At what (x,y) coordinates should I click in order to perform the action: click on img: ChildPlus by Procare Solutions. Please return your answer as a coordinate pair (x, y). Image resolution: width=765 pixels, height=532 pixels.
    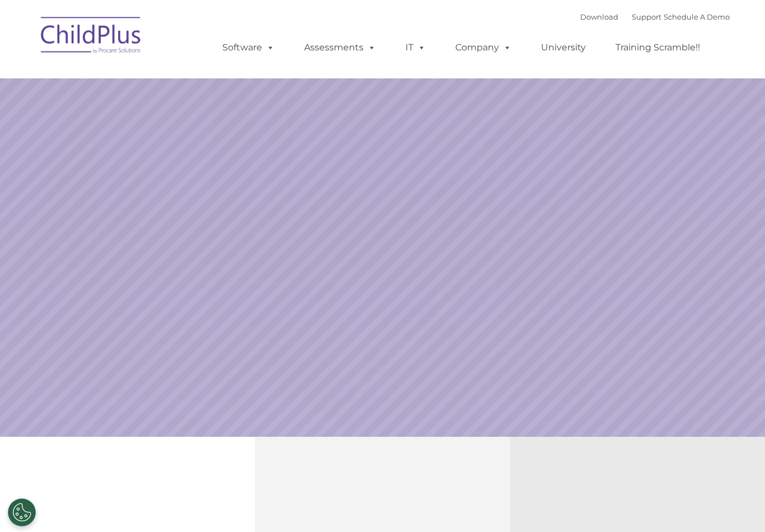
    Looking at the image, I should click on (91, 37).